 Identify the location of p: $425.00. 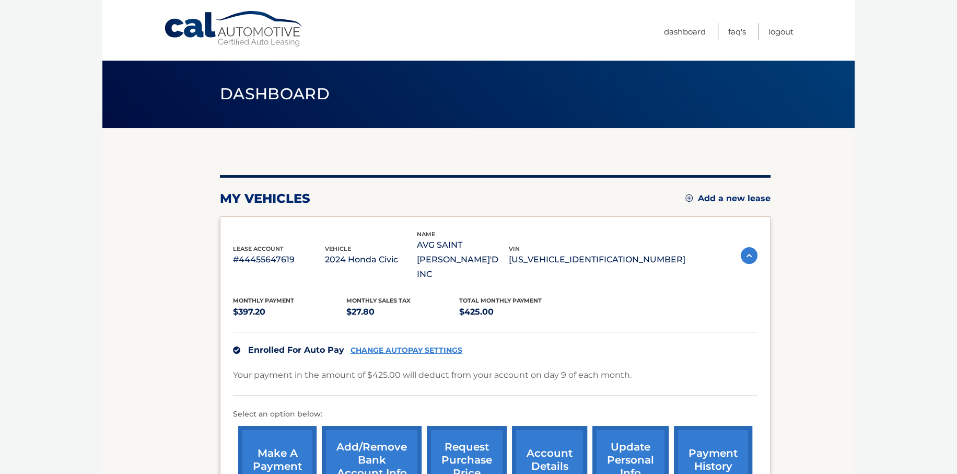
(516, 312).